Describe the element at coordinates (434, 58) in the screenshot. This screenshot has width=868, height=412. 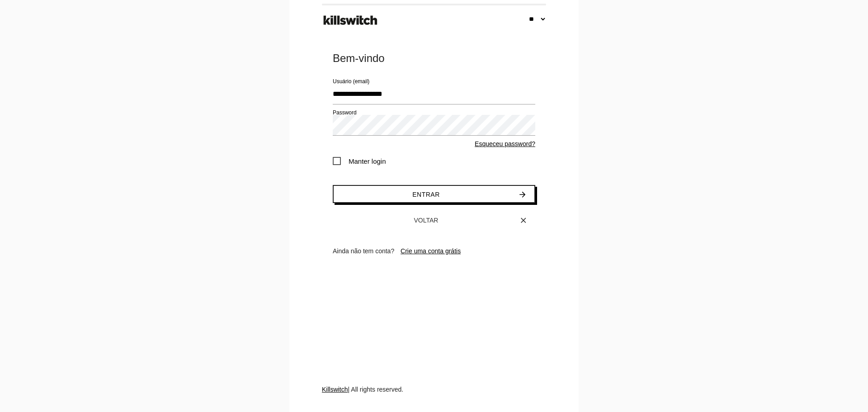
I see `div: Bem-vindo` at that location.